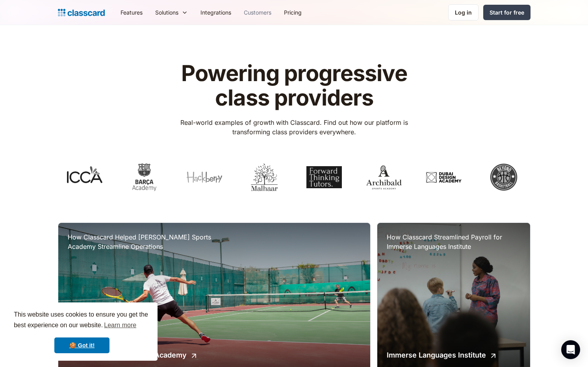 This screenshot has width=588, height=367. I want to click on p: Real-world examples of growth with Classcard. Find out how our platform is transforming class pro..., so click(294, 127).